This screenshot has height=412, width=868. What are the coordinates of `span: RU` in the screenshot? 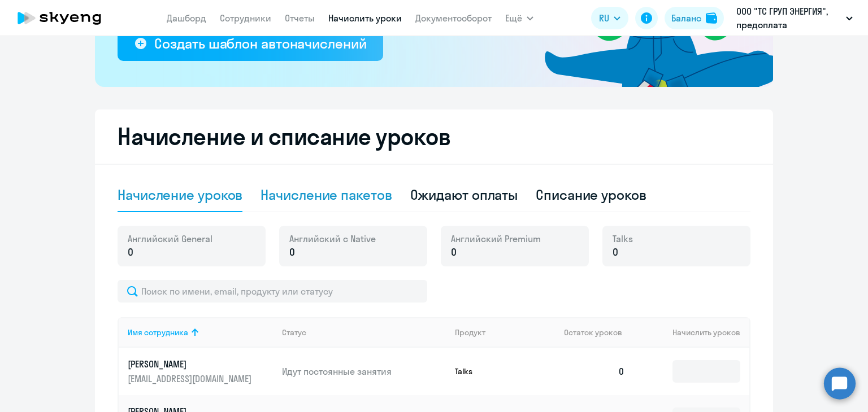 It's located at (604, 18).